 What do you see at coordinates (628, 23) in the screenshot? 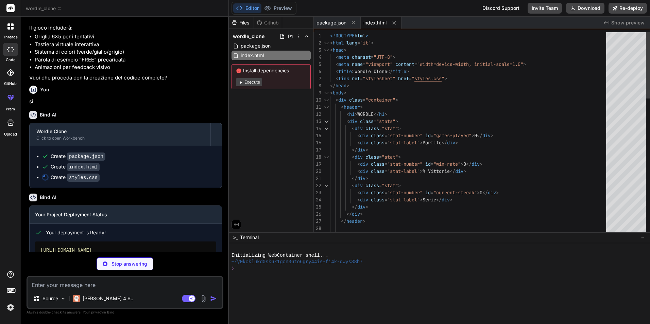
I see `span: Show preview` at bounding box center [628, 23].